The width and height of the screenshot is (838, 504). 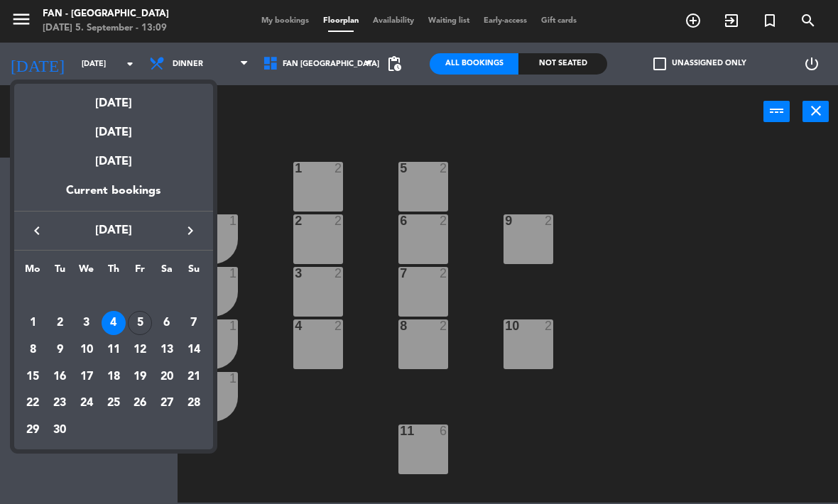 What do you see at coordinates (167, 272) in the screenshot?
I see `th: Saturday` at bounding box center [167, 272].